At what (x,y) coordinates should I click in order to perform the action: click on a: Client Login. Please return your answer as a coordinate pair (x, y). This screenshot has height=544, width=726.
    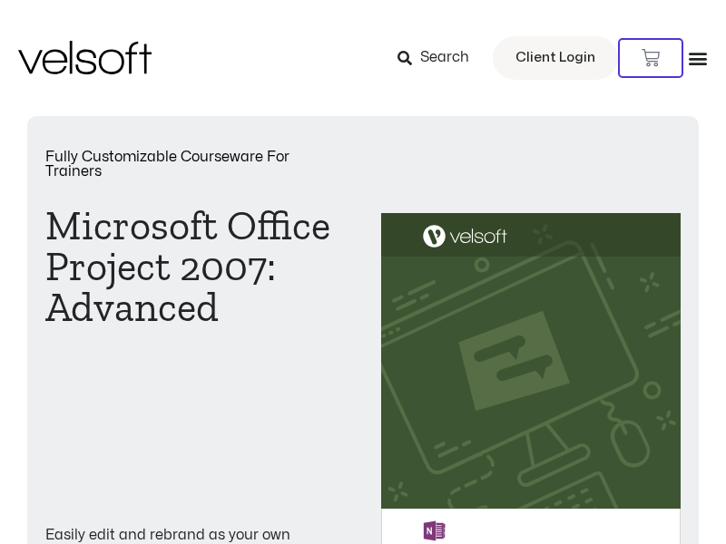
    Looking at the image, I should click on (555, 58).